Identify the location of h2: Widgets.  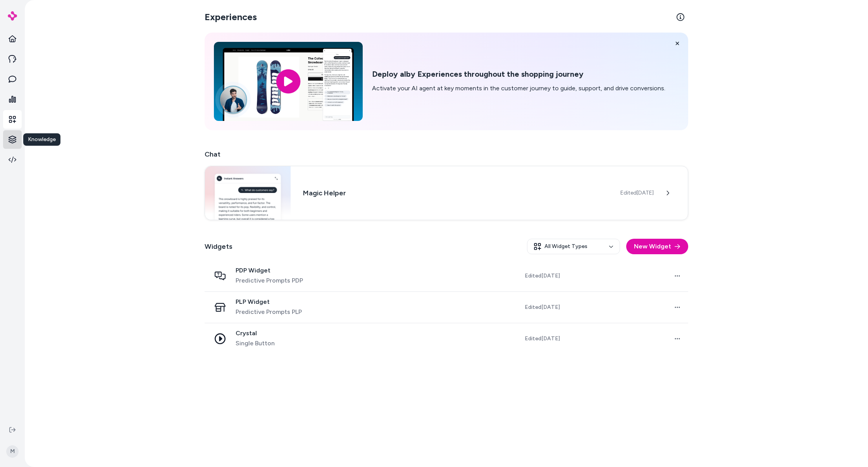
(219, 247).